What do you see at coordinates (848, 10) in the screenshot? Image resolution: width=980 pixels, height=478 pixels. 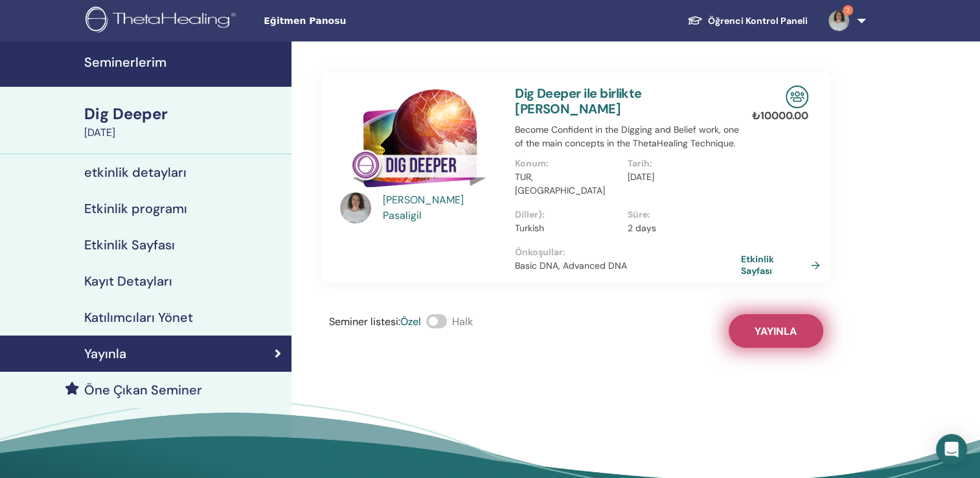 I see `span: 2` at bounding box center [848, 10].